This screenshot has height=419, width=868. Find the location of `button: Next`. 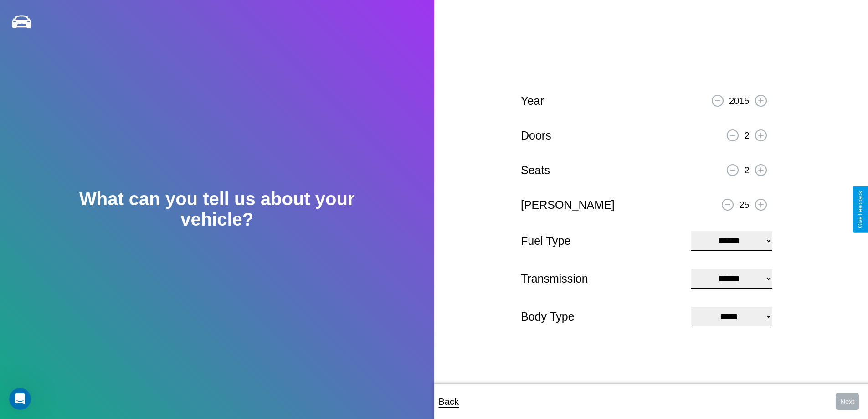

button: Next is located at coordinates (847, 401).